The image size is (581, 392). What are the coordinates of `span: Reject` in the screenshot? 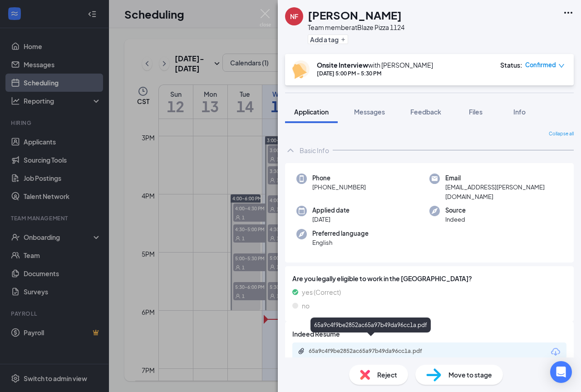 It's located at (387, 375).